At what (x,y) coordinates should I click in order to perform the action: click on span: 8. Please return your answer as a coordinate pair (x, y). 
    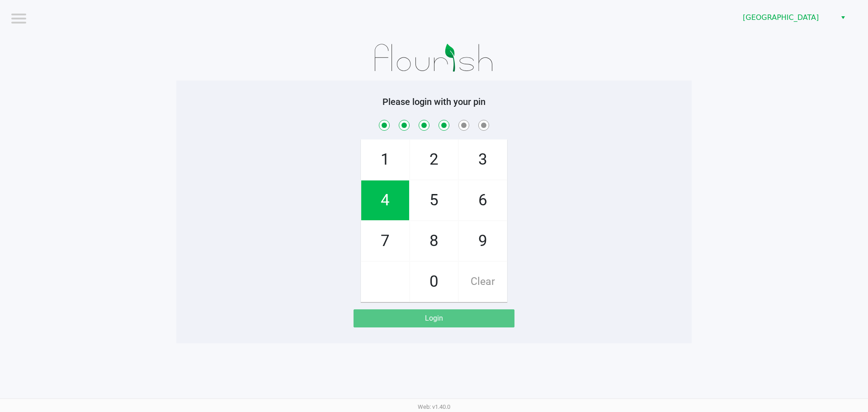
    Looking at the image, I should click on (434, 241).